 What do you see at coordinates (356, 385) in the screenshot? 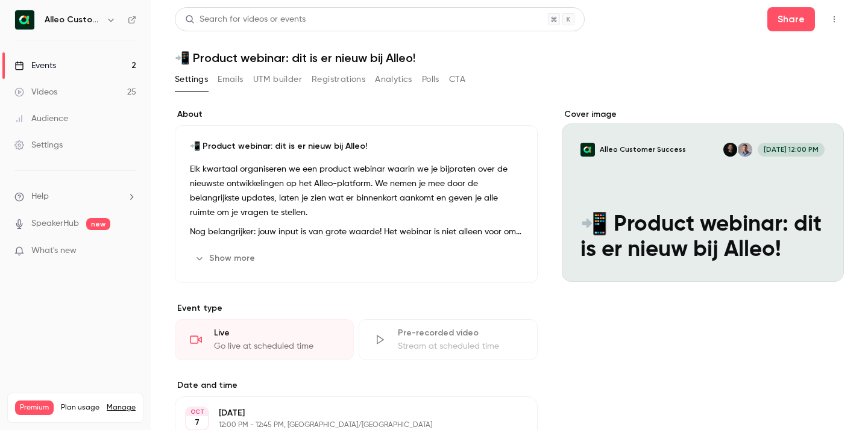
I see `label: Date and time` at bounding box center [356, 385].